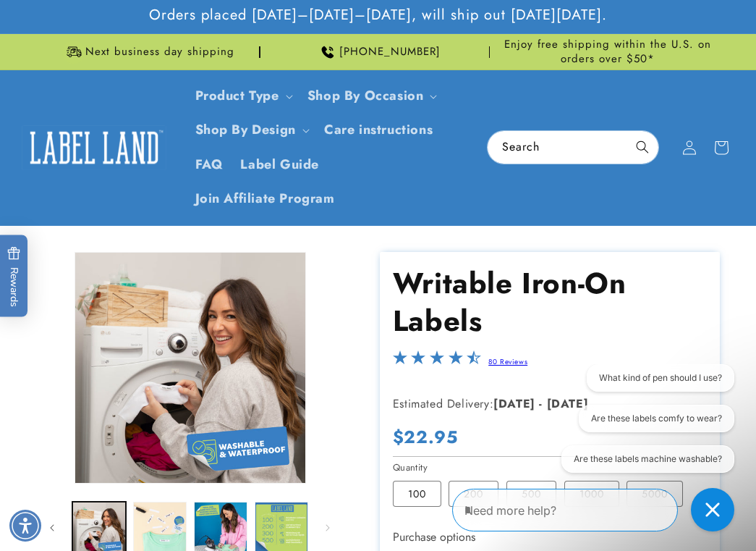  I want to click on legend: Quantity, so click(411, 468).